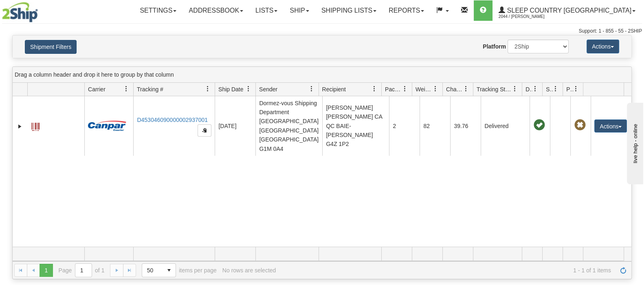 This screenshot has width=644, height=285. What do you see at coordinates (466, 89) in the screenshot?
I see `a: Charge filter column settings` at bounding box center [466, 89].